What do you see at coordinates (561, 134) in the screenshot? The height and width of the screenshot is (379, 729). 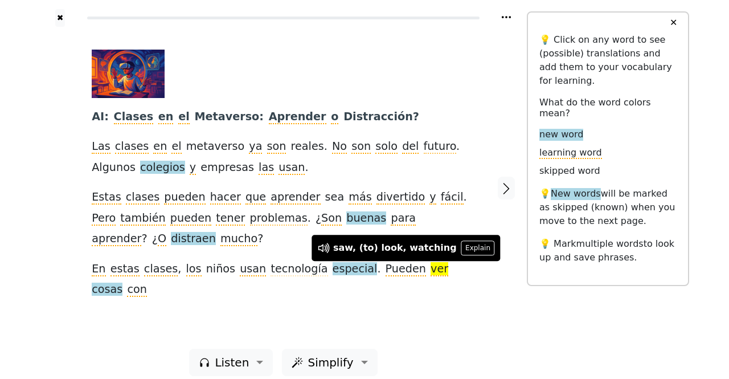 I see `span: new word` at bounding box center [561, 134].